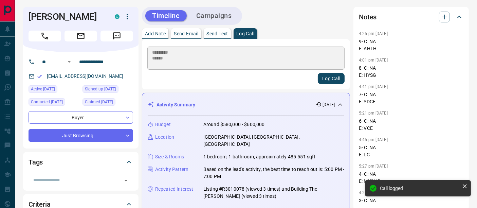 This screenshot has height=208, width=477. Describe the element at coordinates (420, 188) in the screenshot. I see `div: Call logged` at that location.